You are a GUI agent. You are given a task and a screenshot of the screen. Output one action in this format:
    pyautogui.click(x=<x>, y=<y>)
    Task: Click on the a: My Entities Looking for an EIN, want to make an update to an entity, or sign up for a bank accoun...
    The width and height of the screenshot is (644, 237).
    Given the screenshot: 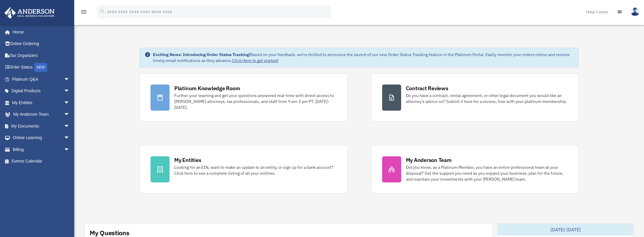 What is the action you would take?
    pyautogui.click(x=243, y=170)
    